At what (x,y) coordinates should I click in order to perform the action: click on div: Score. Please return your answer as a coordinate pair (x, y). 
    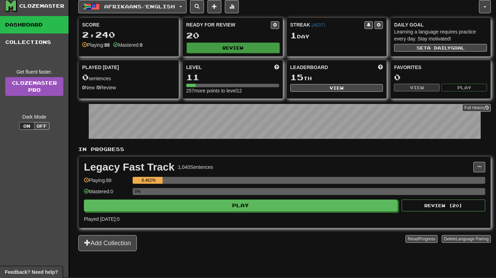
    Looking at the image, I should click on (129, 25).